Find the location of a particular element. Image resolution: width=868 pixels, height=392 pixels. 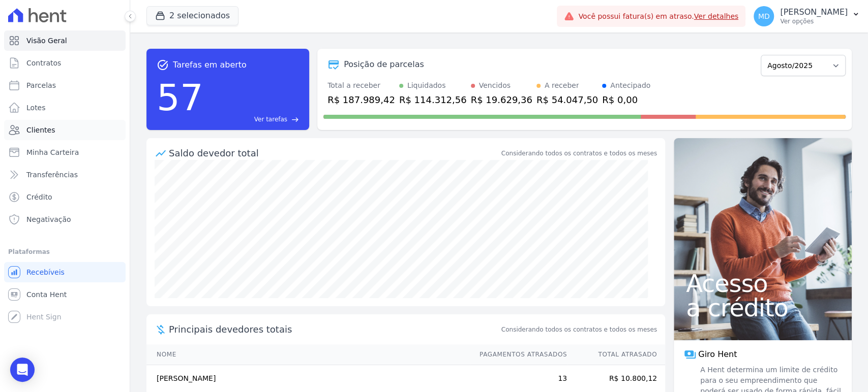

span: Minha Carteira is located at coordinates (53, 152).